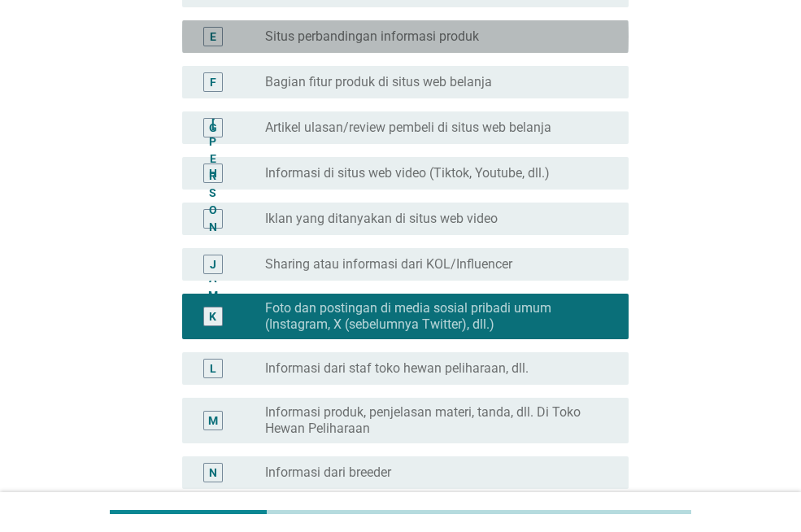  I want to click on font: Foto dan postingan di media sosial pribadi umum (Instagram, X (sebelumnya Twitter), dll.), so click(408, 315).